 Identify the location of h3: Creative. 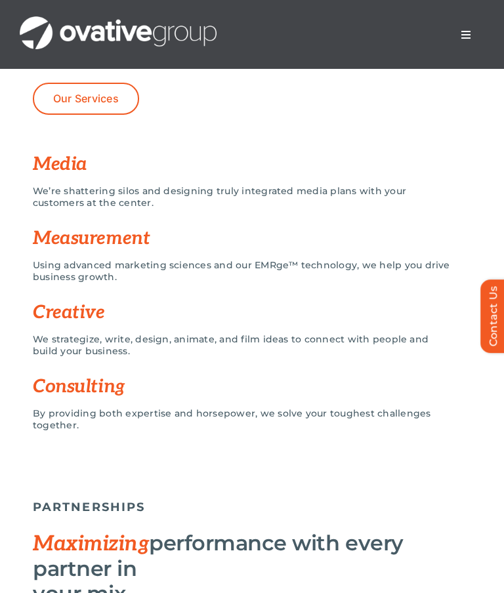
(252, 313).